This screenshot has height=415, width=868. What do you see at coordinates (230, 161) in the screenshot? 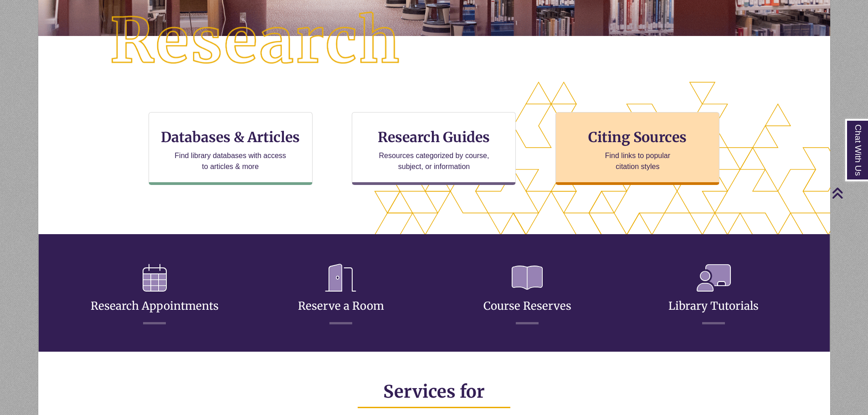
I see `p: Find library databases with access to articles & more` at bounding box center [230, 161].